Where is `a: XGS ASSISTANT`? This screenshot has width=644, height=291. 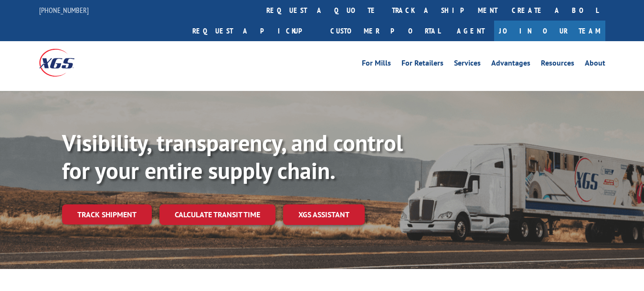
a: XGS ASSISTANT is located at coordinates (324, 214).